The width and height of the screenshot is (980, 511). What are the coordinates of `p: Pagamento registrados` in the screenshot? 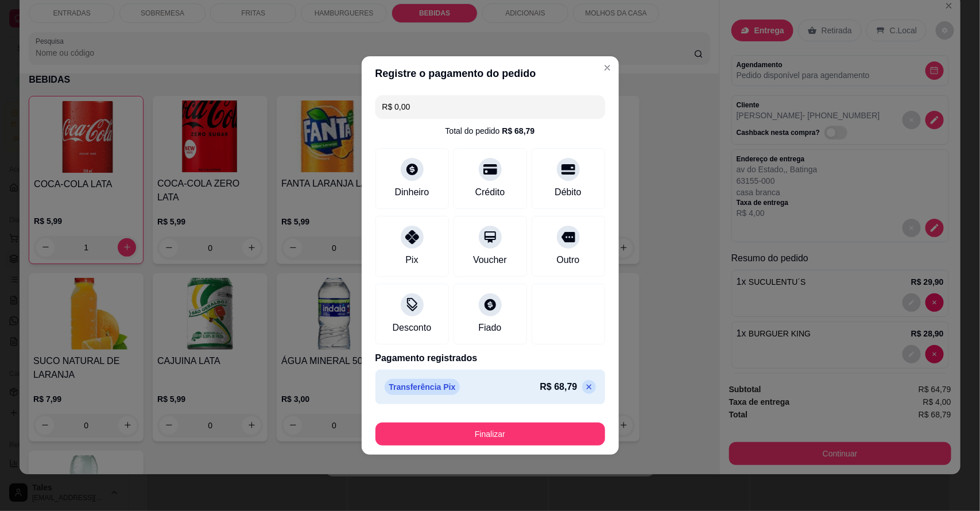 It's located at (491, 358).